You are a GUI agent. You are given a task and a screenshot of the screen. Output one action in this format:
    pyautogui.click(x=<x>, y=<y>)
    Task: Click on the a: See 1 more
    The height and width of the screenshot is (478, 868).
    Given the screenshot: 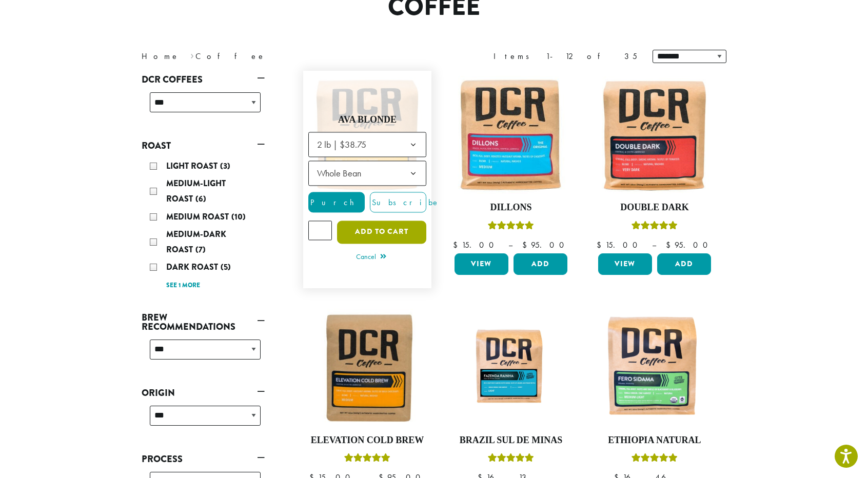 What is the action you would take?
    pyautogui.click(x=183, y=286)
    